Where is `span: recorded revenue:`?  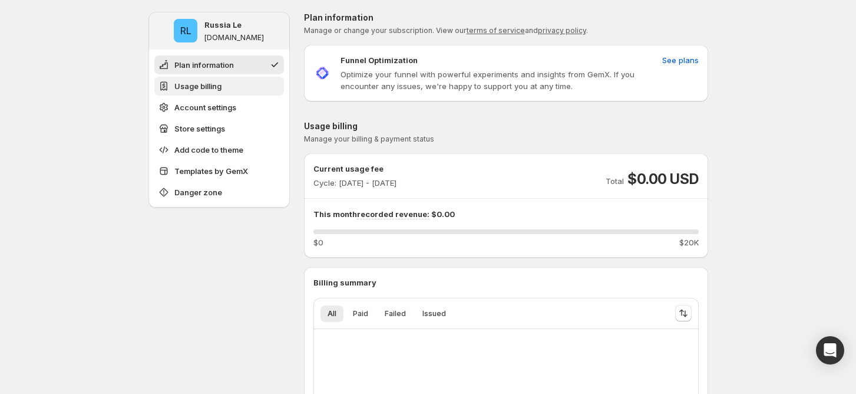
span: recorded revenue: is located at coordinates (393, 214).